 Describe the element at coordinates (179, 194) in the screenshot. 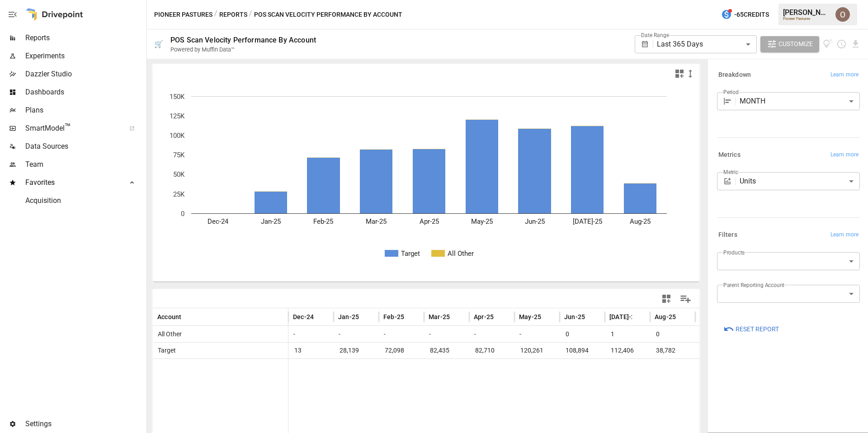

I see `text: 25K` at that location.